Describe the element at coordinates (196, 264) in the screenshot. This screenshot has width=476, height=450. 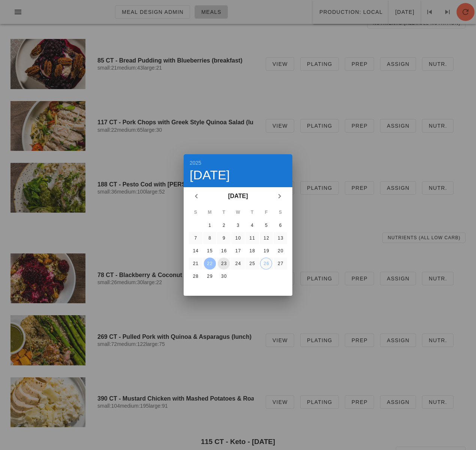
I see `div: 21` at that location.